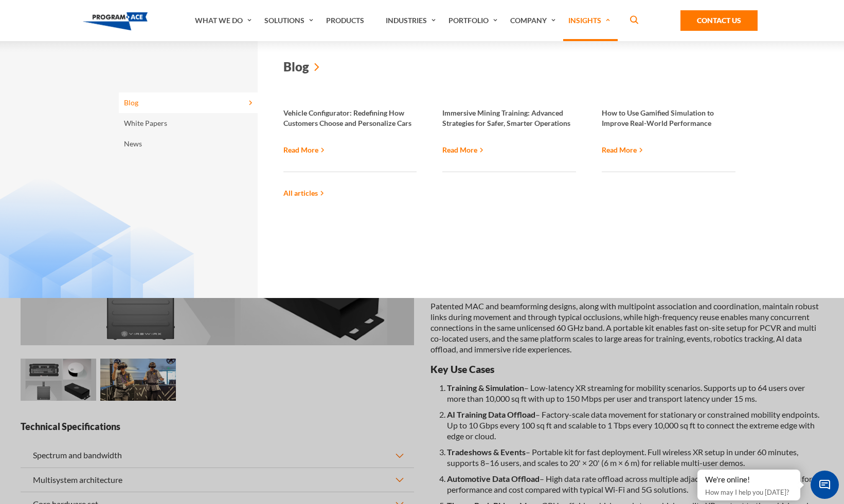  I want to click on span: Chat Widget, so click(824, 485).